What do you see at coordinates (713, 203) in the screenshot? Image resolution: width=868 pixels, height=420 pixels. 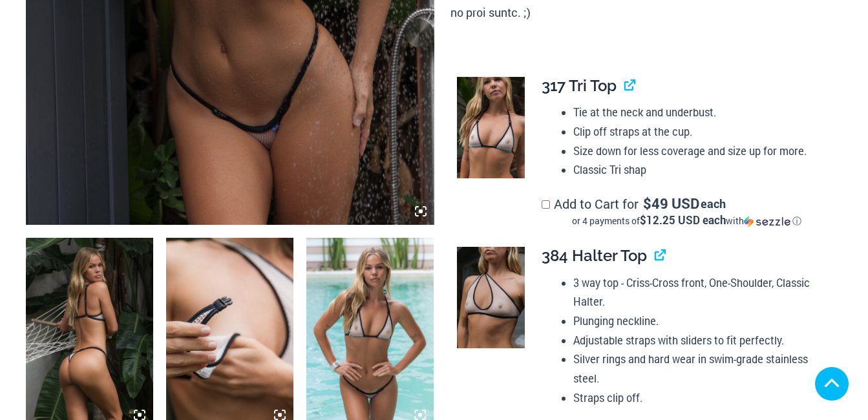 I see `span: each` at bounding box center [713, 203].